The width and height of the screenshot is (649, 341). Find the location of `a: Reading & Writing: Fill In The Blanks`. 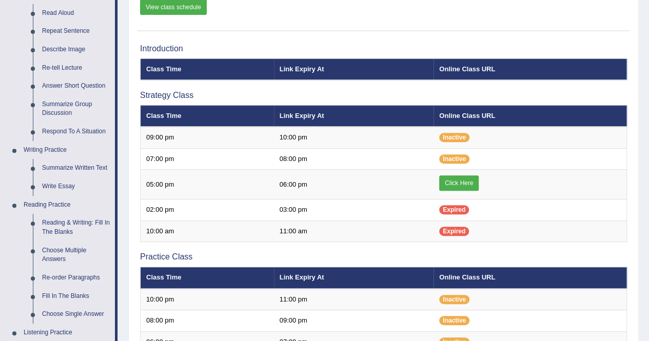

a: Reading & Writing: Fill In The Blanks is located at coordinates (76, 227).